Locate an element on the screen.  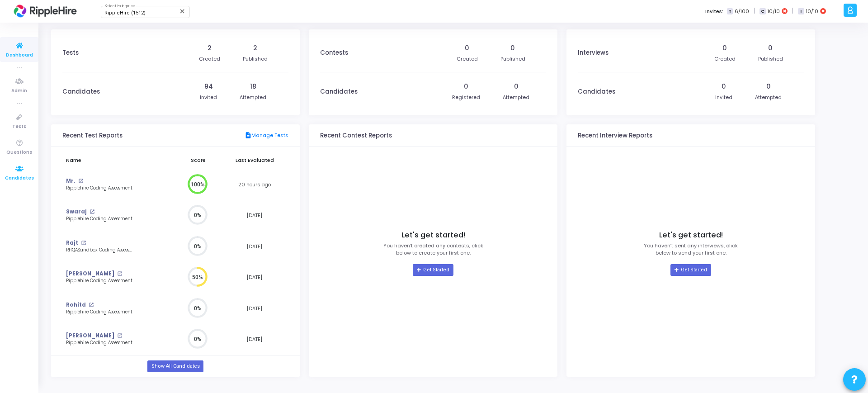
span: Questions is located at coordinates (19, 152).